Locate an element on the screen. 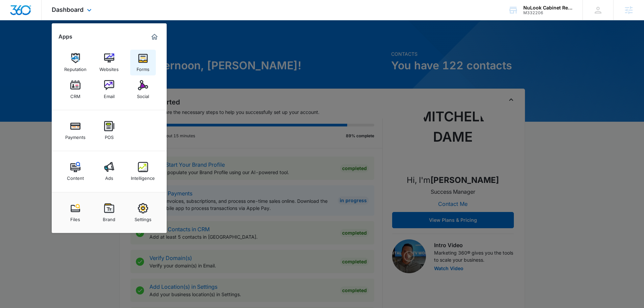  a: Files is located at coordinates (75, 213).